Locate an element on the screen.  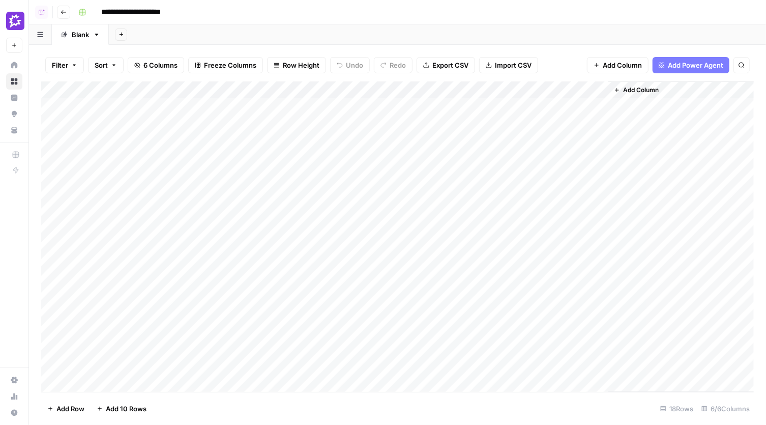
a: Usage is located at coordinates (14, 396).